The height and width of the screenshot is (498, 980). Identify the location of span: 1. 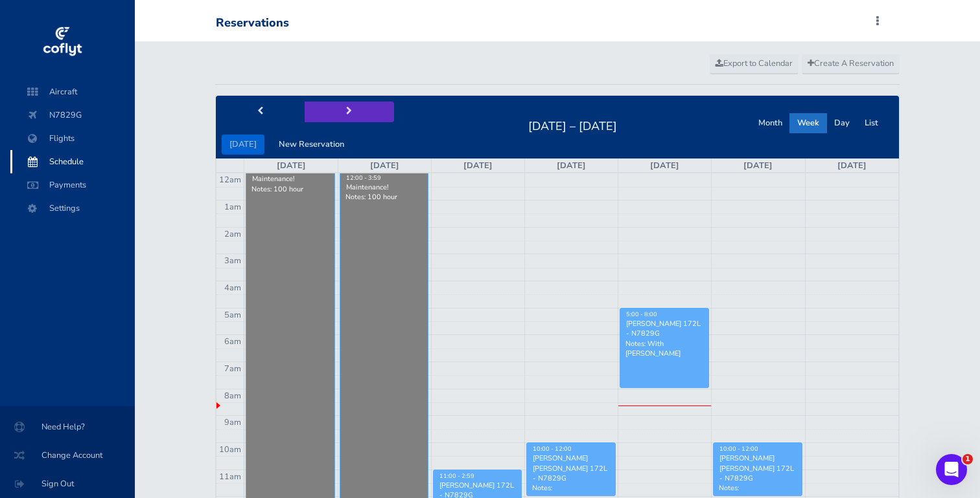
(967, 460).